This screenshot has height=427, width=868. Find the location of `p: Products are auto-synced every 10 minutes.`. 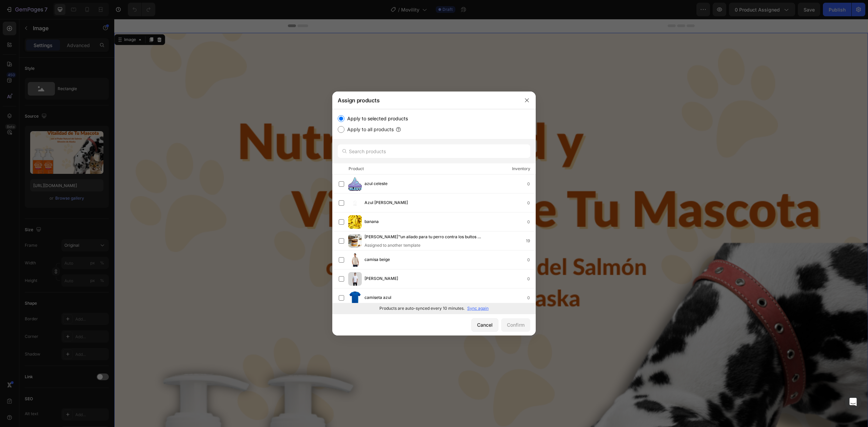

p: Products are auto-synced every 10 minutes. is located at coordinates (422, 308).